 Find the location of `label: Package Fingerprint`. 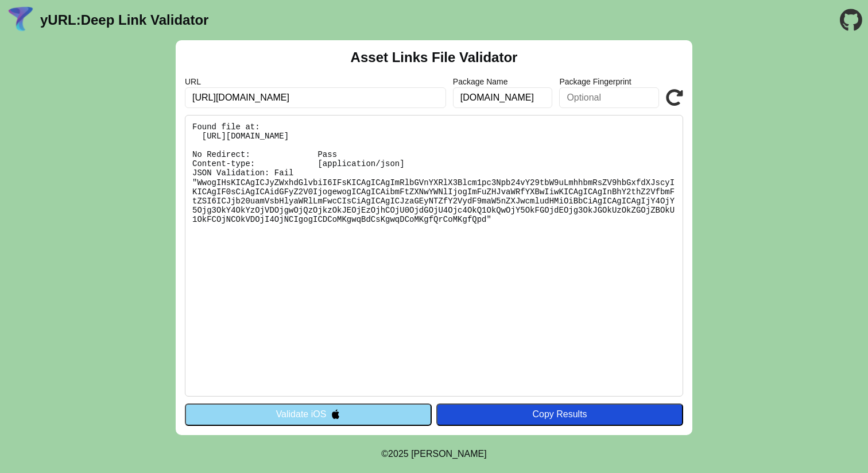

label: Package Fingerprint is located at coordinates (609, 82).